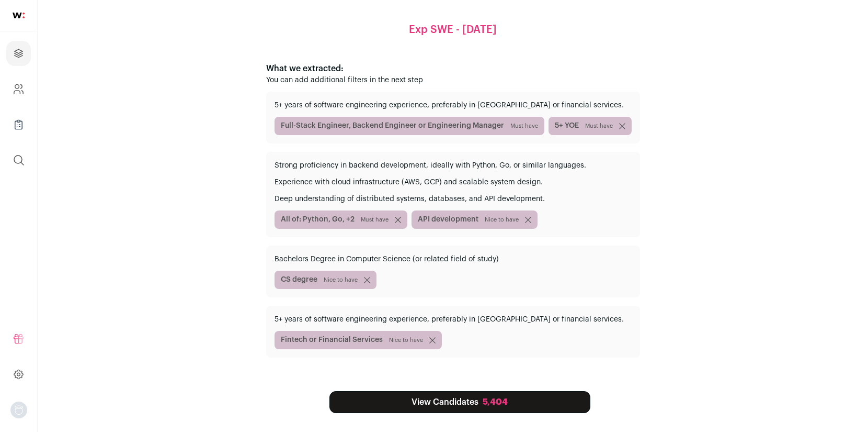 This screenshot has height=432, width=868. What do you see at coordinates (453, 165) in the screenshot?
I see `p: Strong proficiency in backend development, ideally with Python, Go, or similar languages.` at bounding box center [453, 165].